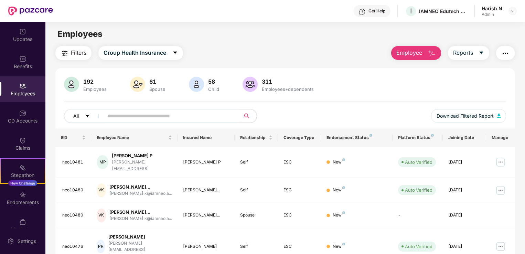  Describe the element at coordinates (23, 175) in the screenshot. I see `div: Stepathon` at that location.